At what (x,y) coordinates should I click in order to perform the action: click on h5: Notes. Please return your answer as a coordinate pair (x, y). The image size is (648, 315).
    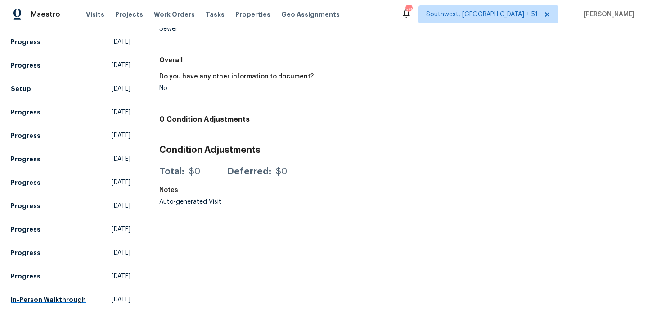
    Looking at the image, I should click on (169, 190).